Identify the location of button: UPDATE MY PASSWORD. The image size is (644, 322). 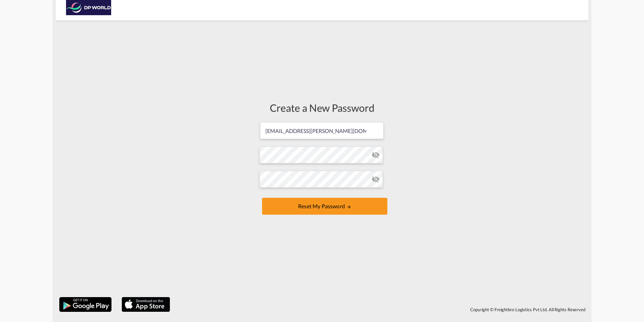
(324, 206).